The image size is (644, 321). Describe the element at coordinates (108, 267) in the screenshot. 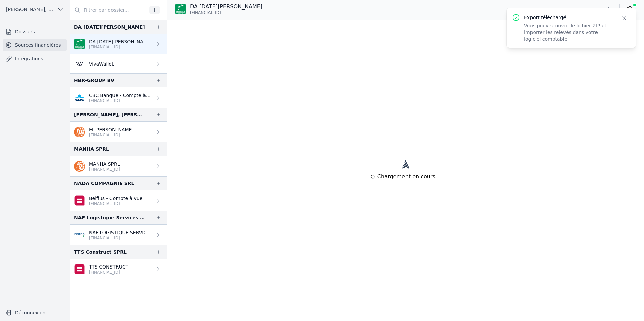

I see `p: TTS CONSTRUCT` at that location.